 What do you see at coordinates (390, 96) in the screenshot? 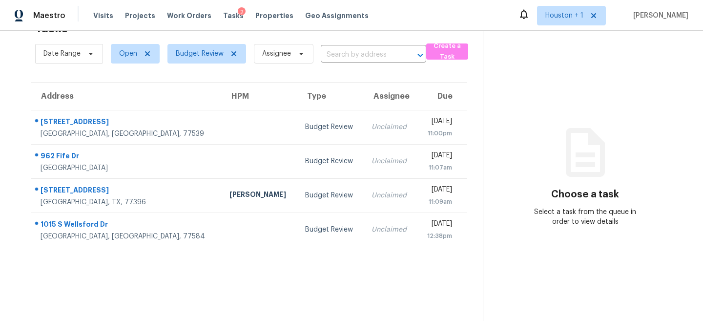
I see `th: Assignee` at bounding box center [390, 96].